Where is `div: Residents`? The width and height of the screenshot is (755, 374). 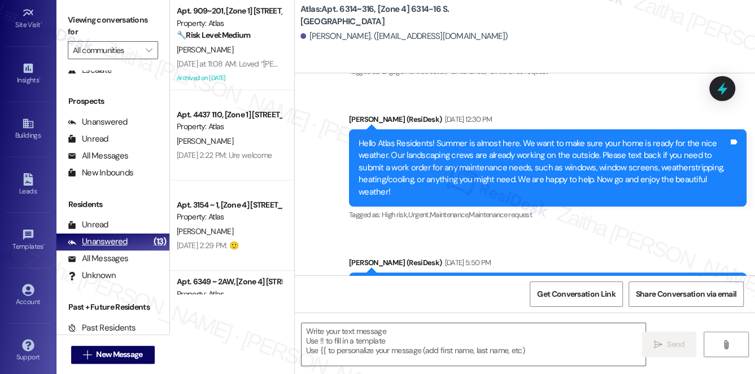 div: Residents is located at coordinates (113, 204).